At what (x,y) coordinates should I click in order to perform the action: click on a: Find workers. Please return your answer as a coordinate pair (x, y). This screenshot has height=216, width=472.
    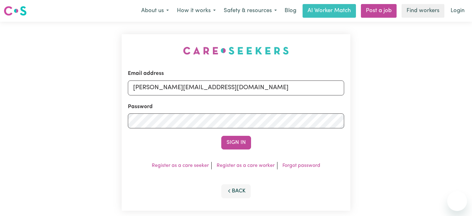
    Looking at the image, I should click on (423, 11).